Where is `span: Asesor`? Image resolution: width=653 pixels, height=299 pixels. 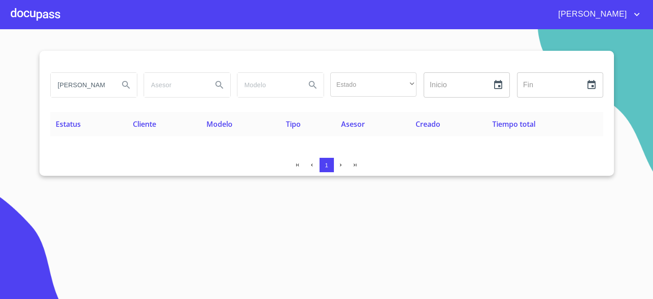 span: Asesor is located at coordinates (353, 124).